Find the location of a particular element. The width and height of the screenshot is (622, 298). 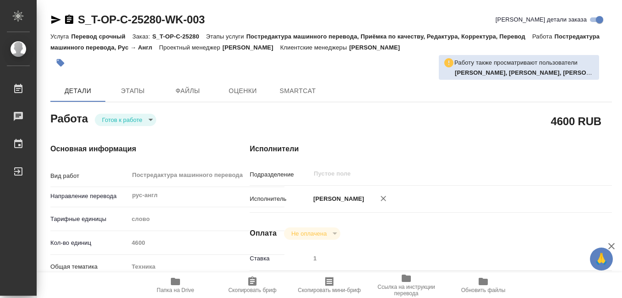

p: Тарифные единицы is located at coordinates (89, 219).